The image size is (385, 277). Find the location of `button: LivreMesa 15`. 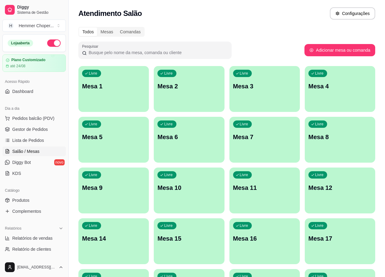

button: LivreMesa 15 is located at coordinates (189, 242).